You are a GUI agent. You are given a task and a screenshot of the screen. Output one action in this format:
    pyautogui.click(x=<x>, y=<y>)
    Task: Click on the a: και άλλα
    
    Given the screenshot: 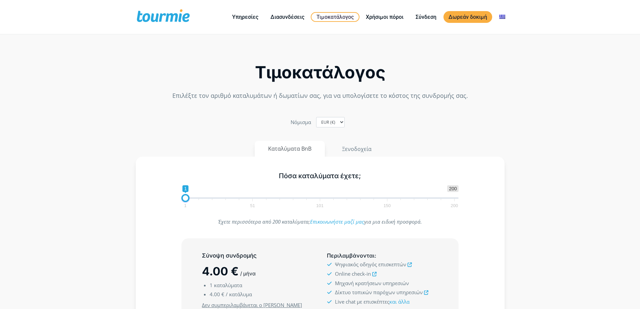 What is the action you would take?
    pyautogui.click(x=400, y=301)
    